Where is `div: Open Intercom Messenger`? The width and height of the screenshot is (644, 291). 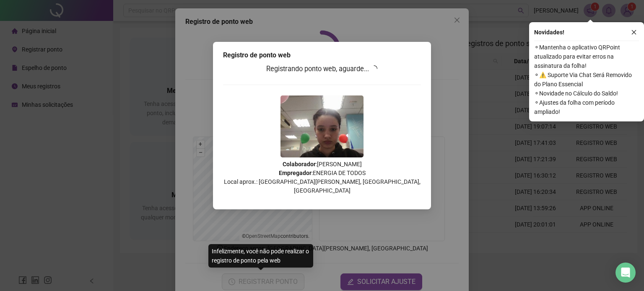
div: Open Intercom Messenger is located at coordinates (626, 273).